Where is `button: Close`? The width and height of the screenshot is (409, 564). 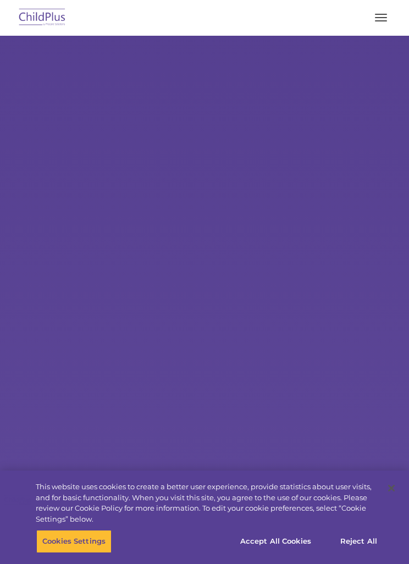
button: Close is located at coordinates (391, 488).